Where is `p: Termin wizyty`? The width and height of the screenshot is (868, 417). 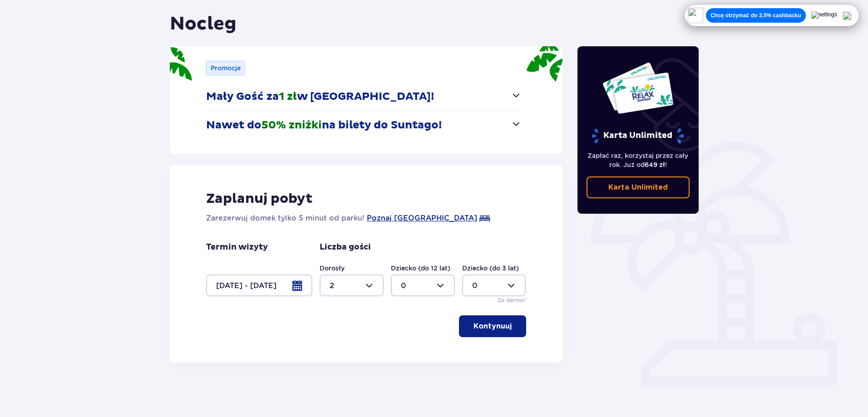
p: Termin wizyty is located at coordinates (237, 247).